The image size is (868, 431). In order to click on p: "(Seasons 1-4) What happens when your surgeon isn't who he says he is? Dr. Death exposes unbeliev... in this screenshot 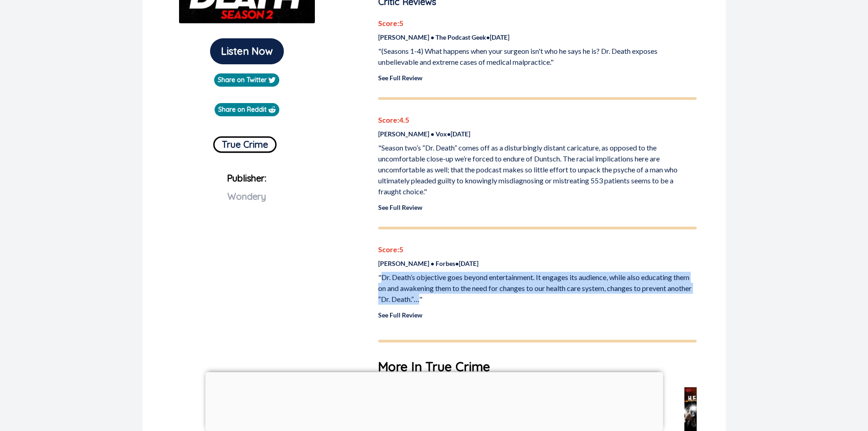, I will do `click(537, 57)`.